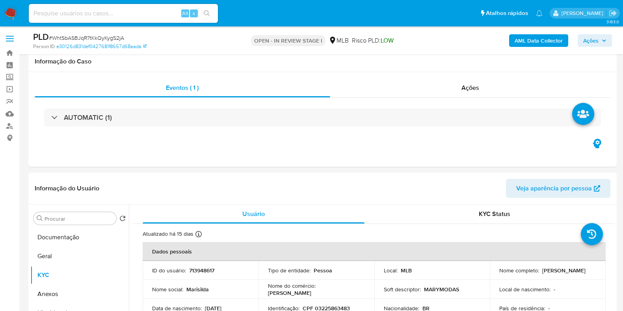 Image resolution: width=623 pixels, height=311 pixels. What do you see at coordinates (288, 41) in the screenshot?
I see `p: OPEN - IN REVIEW STAGE I` at bounding box center [288, 41].